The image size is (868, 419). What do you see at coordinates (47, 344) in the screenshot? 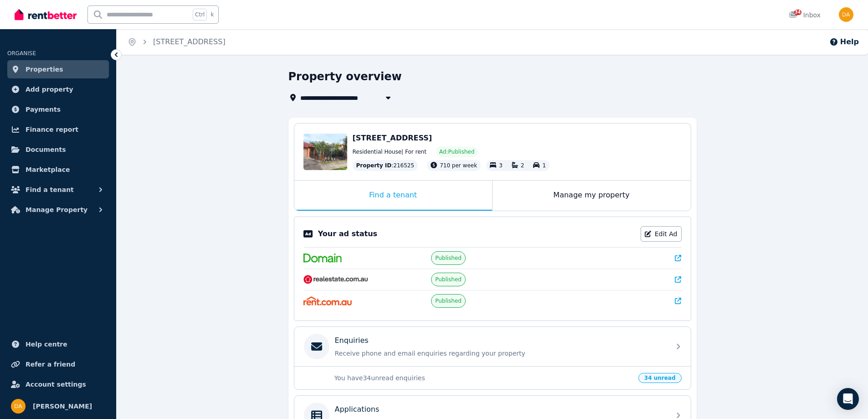
I see `span: Help centre` at bounding box center [47, 344].